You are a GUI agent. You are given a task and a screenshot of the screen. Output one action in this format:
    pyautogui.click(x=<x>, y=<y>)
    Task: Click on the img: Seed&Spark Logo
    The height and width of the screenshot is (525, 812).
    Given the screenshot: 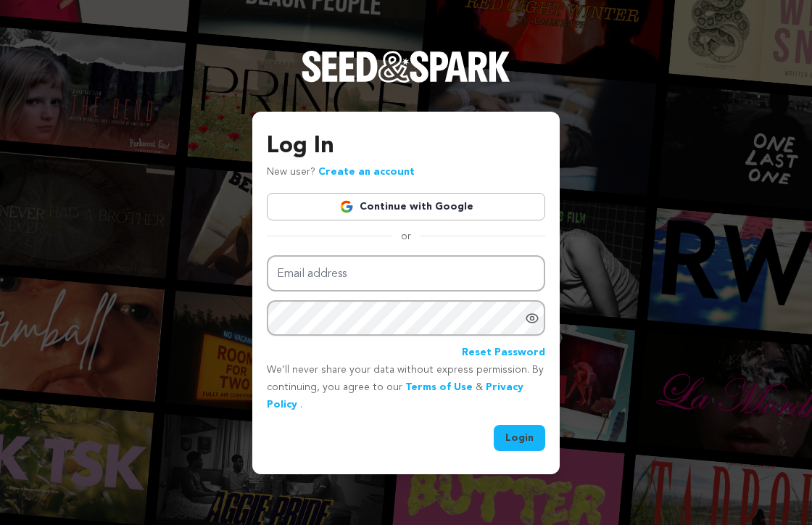 What is the action you would take?
    pyautogui.click(x=406, y=67)
    